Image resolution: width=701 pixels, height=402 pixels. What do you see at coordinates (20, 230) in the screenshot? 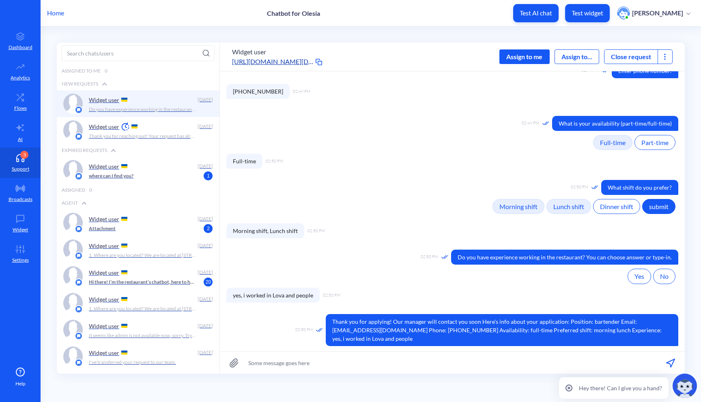
I see `p: Widget` at bounding box center [20, 230].